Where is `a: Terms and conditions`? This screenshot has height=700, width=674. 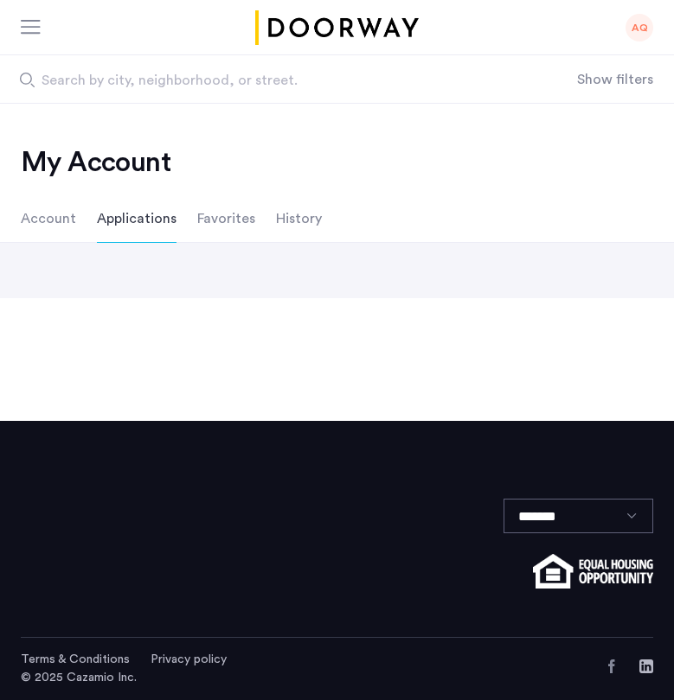 a: Terms and conditions is located at coordinates (75, 660).